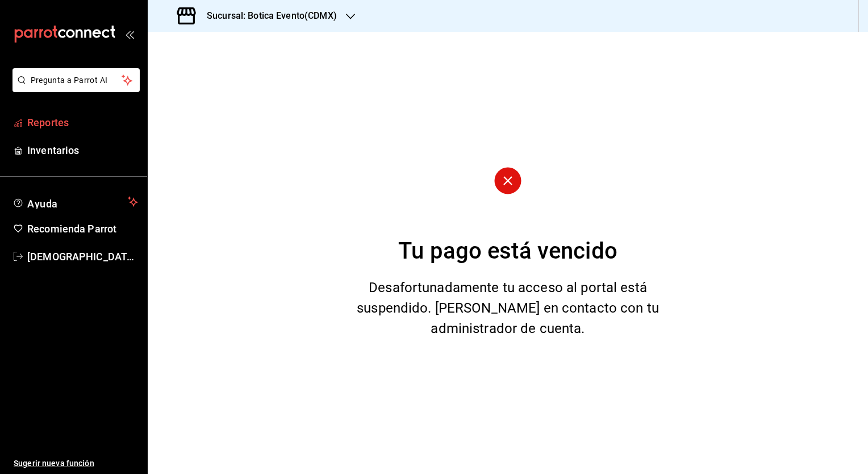 This screenshot has width=868, height=474. I want to click on span: Sugerir nueva función, so click(75, 463).